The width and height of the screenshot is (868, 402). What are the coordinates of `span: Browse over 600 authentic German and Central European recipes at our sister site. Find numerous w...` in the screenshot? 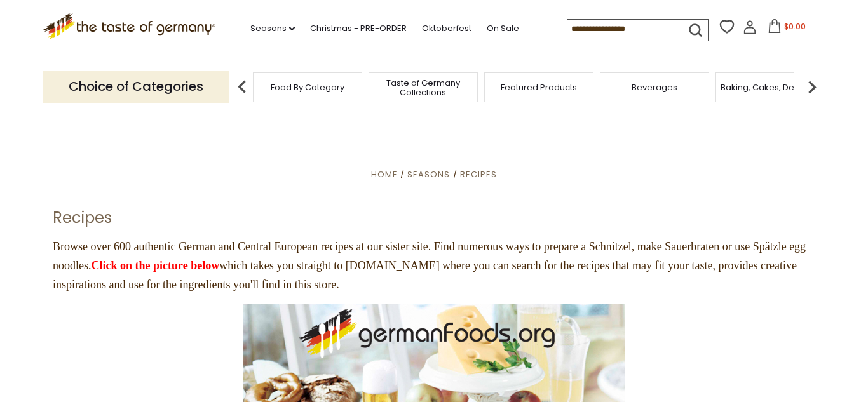 It's located at (429, 266).